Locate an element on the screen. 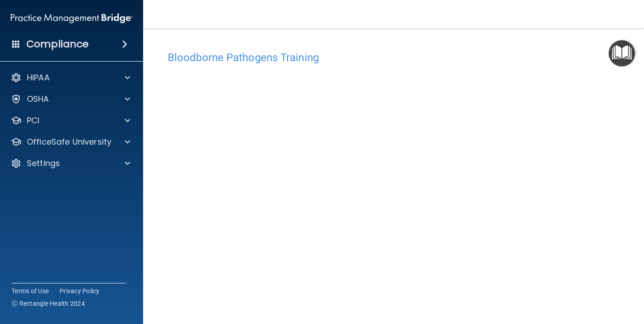 The image size is (644, 324). p: PCI is located at coordinates (33, 120).